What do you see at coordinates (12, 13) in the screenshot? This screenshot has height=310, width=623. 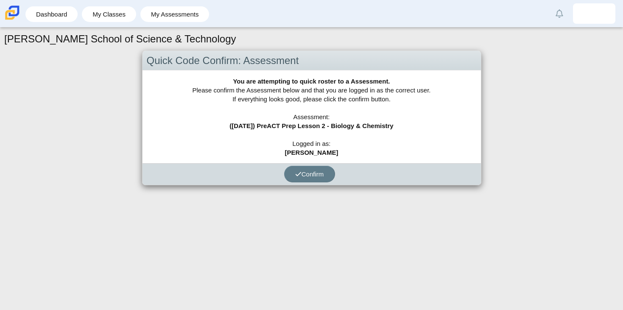 I see `img: Carmen School of Science & Technology` at bounding box center [12, 13].